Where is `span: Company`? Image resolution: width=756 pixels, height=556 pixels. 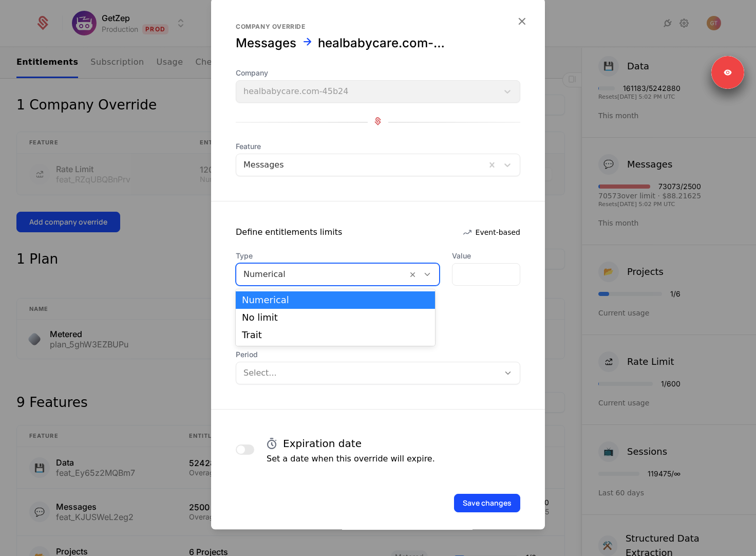 span: Company is located at coordinates (378, 73).